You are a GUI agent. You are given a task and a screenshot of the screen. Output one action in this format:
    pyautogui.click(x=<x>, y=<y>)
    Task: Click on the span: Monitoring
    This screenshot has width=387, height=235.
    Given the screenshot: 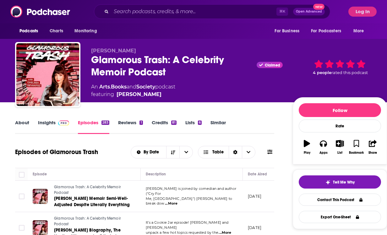 What is the action you would take?
    pyautogui.click(x=85, y=31)
    